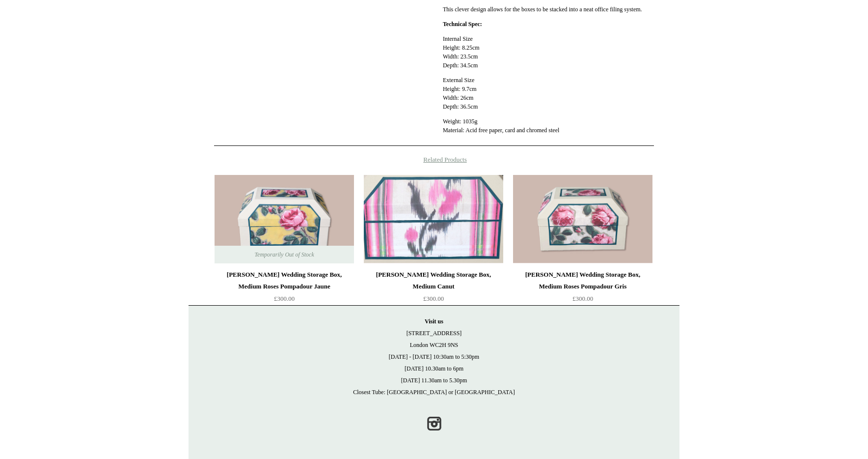  Describe the element at coordinates (463, 24) in the screenshot. I see `strong: Technical Spec:` at that location.